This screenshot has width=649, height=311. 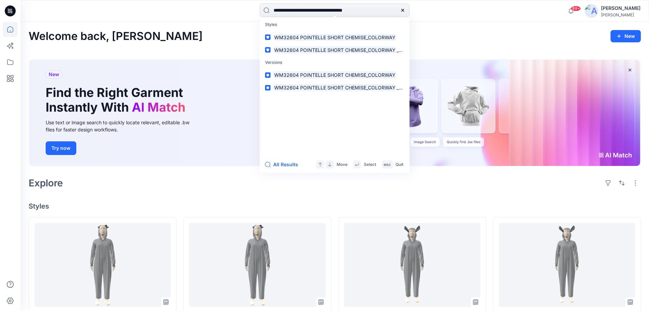 What do you see at coordinates (412, 265) in the screenshot?
I see `a: GRP 01622_A STITCH EVERGREEN_DEVELOPMENT` at bounding box center [412, 265].